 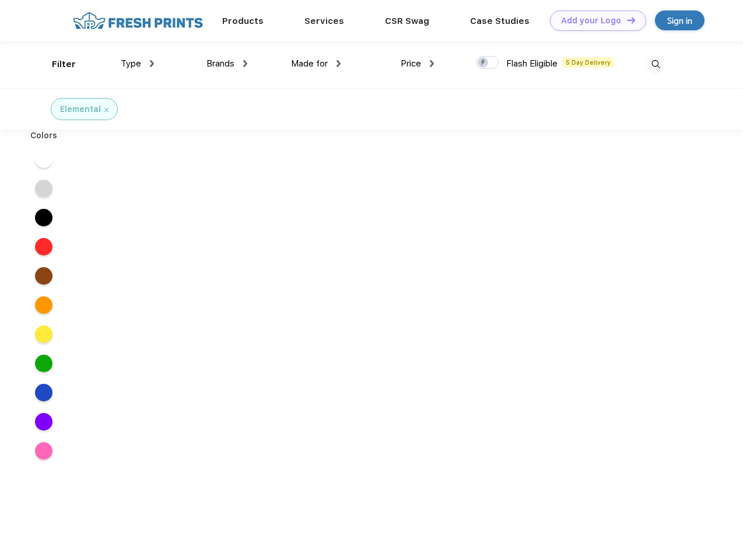 What do you see at coordinates (243, 21) in the screenshot?
I see `a: Products` at bounding box center [243, 21].